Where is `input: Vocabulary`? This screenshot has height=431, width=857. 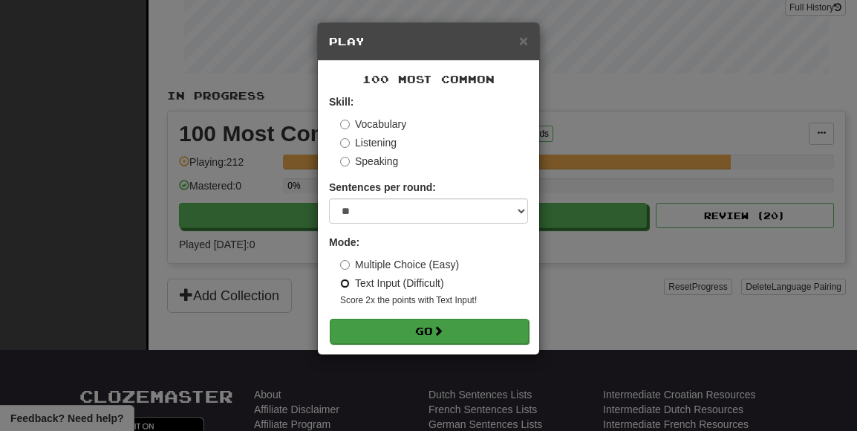
input: Vocabulary is located at coordinates (344, 124).